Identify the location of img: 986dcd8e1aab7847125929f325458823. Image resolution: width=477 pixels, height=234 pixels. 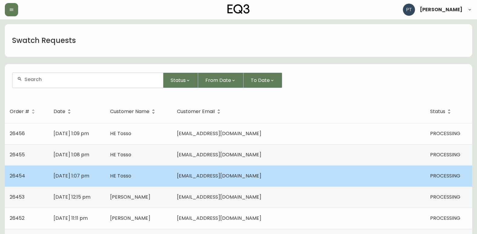
(409, 10).